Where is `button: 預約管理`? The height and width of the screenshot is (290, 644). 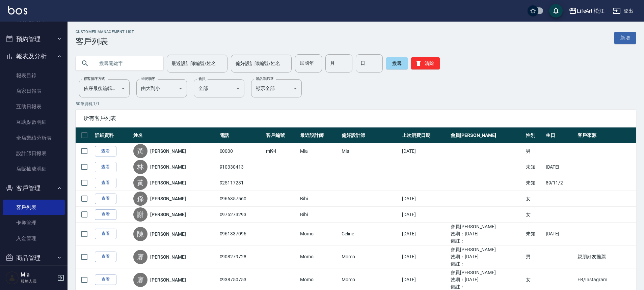
button: 預約管理 is located at coordinates (34, 39).